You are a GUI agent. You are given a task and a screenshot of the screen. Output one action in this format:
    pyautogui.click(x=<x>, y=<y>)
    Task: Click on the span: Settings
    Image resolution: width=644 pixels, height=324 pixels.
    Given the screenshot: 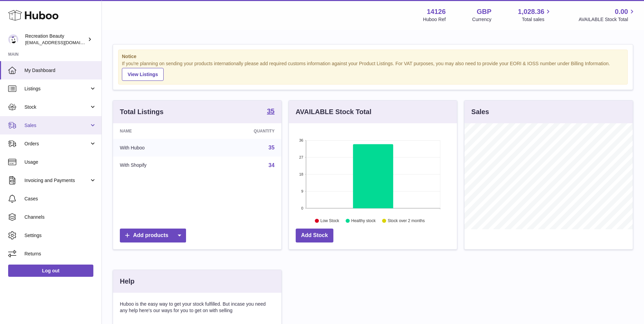 What is the action you would take?
    pyautogui.click(x=61, y=235)
    